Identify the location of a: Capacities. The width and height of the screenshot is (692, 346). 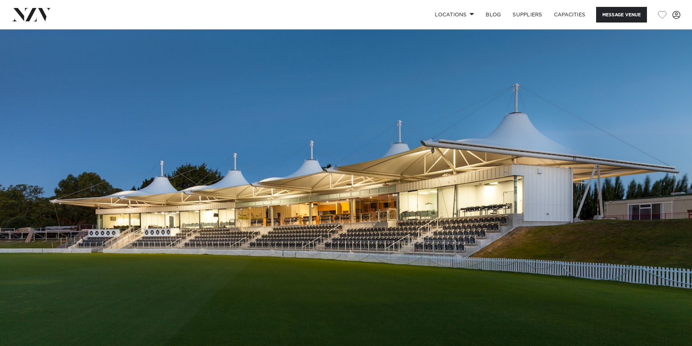
(569, 15).